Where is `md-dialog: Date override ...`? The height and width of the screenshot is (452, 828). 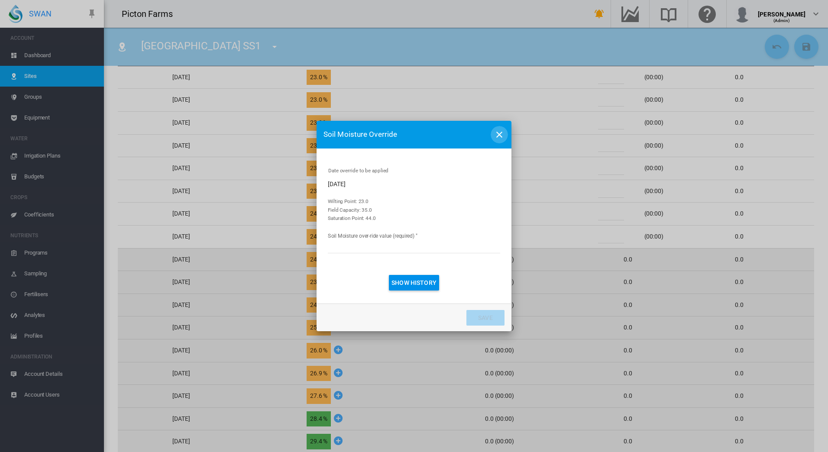
md-dialog: Date override ... is located at coordinates (414, 226).